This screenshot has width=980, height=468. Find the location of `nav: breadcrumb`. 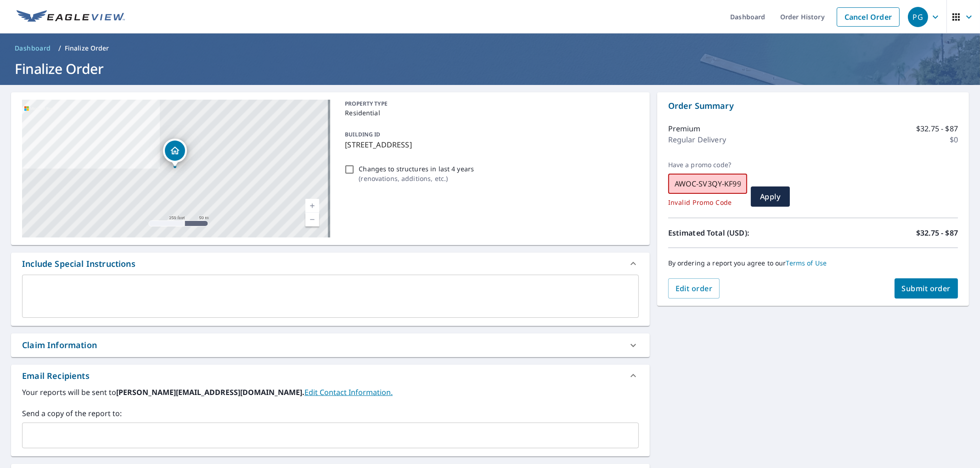

nav: breadcrumb is located at coordinates (490, 48).